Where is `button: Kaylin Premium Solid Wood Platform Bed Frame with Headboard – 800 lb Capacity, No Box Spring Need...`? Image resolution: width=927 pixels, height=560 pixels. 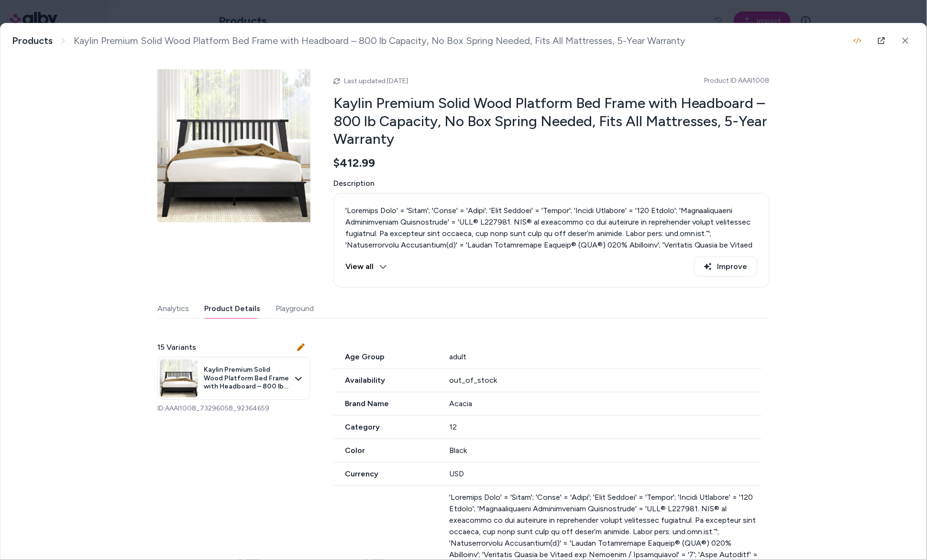 button: Kaylin Premium Solid Wood Platform Bed Frame with Headboard – 800 lb Capacity, No Box Spring Need... is located at coordinates (234, 379).